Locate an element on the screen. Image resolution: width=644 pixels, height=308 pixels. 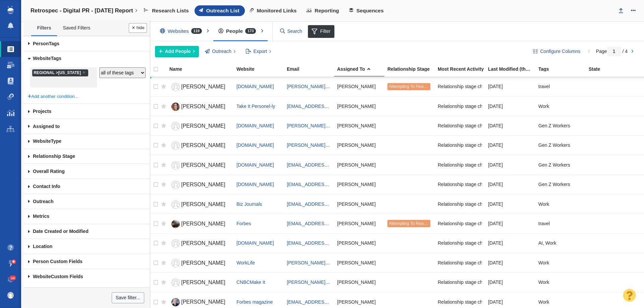
a: State is located at coordinates (613, 69).